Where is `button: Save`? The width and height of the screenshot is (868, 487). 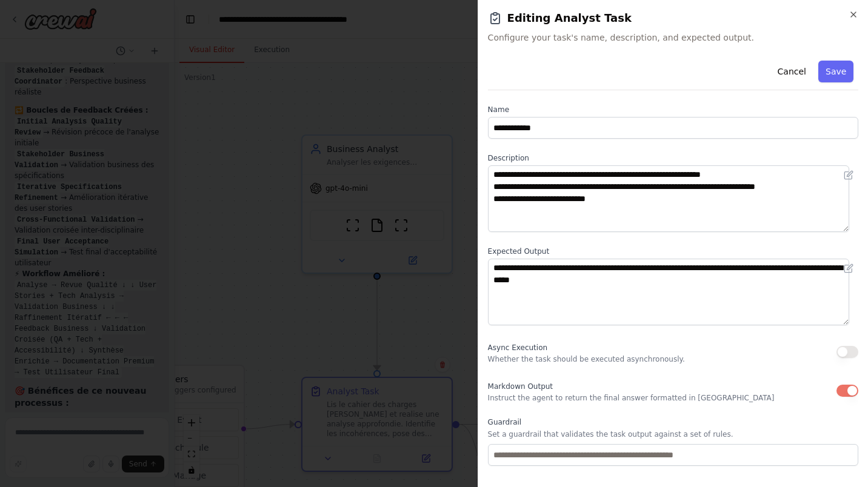 button: Save is located at coordinates (836, 71).